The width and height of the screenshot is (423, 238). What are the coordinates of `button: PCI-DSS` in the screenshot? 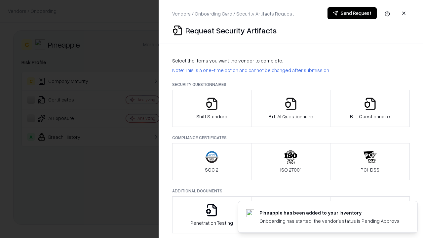 It's located at (370, 162).